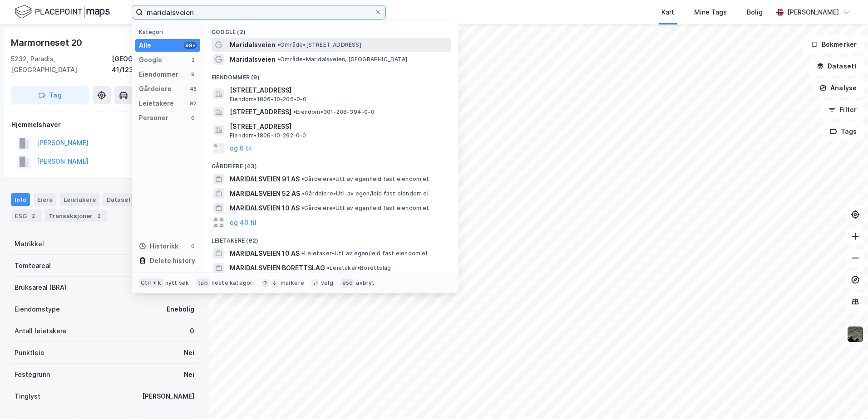 Image resolution: width=868 pixels, height=419 pixels. I want to click on div: velg, so click(327, 283).